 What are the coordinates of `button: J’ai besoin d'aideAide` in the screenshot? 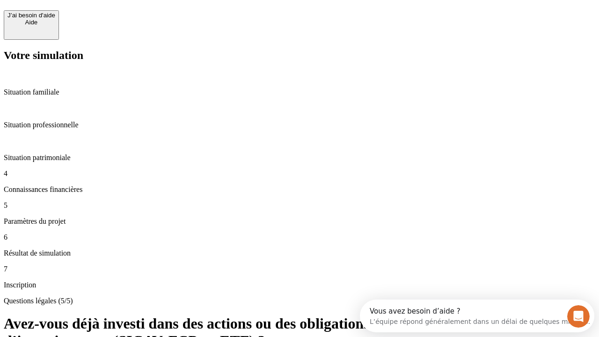 It's located at (31, 25).